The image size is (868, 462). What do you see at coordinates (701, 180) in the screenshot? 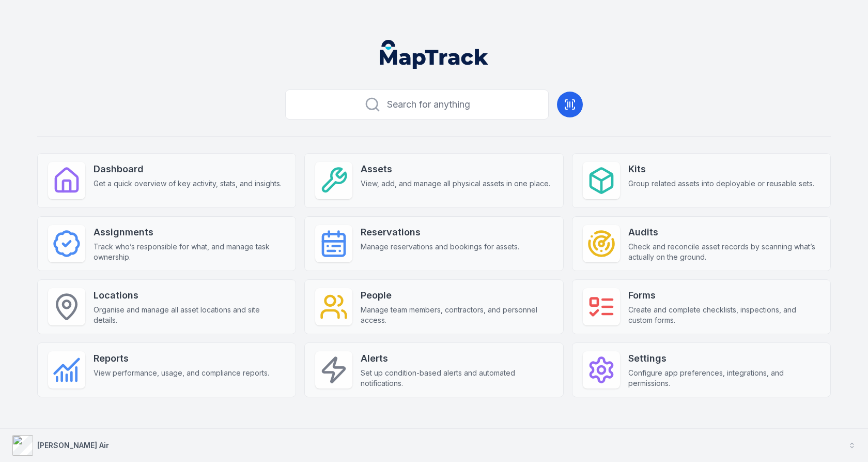
I see `a: KitsGroup related assets into deployable or reusable sets.` at bounding box center [701, 180].